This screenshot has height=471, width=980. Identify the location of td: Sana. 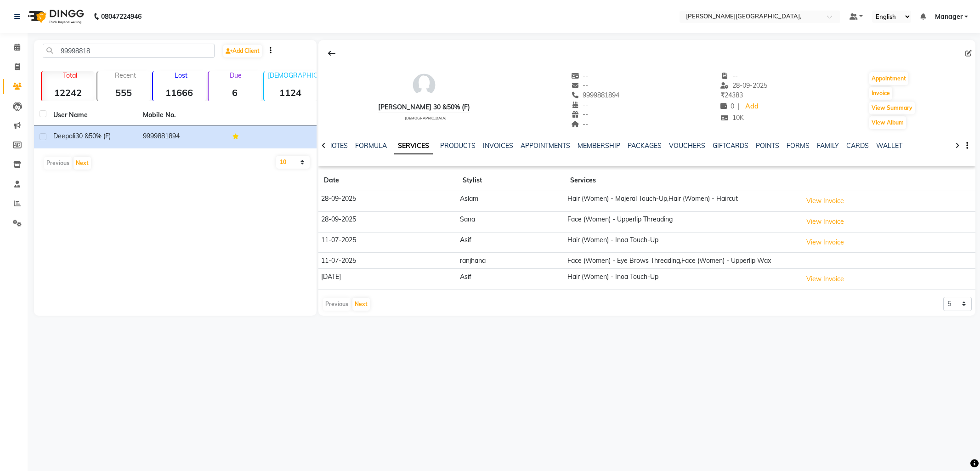
(511, 222).